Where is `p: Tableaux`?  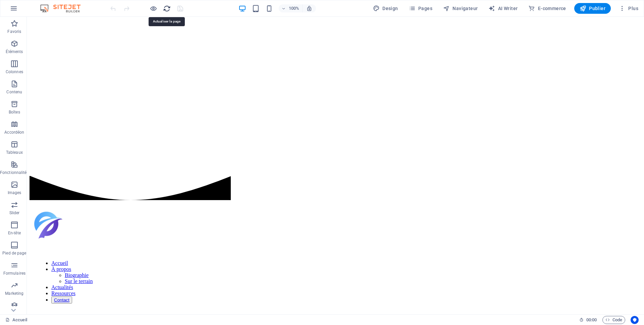
p: Tableaux is located at coordinates (15, 153).